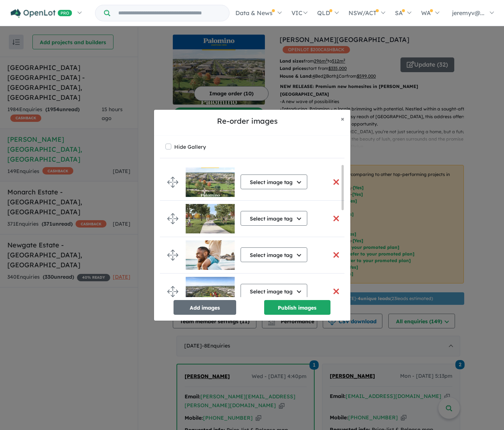 This screenshot has height=430, width=504. What do you see at coordinates (210, 218) in the screenshot?
I see `img: Palomino%20-%20Armstrong%20Creek___1746777878_2.jpg` at bounding box center [210, 218].